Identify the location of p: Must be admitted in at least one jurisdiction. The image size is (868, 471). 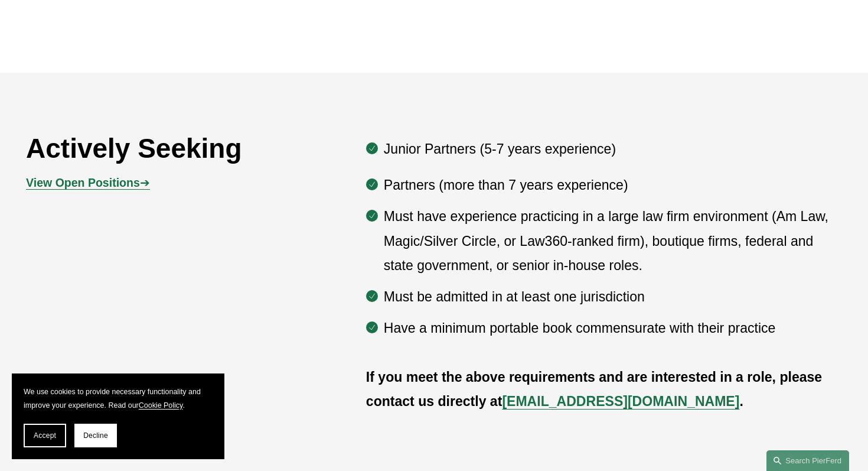
(613, 297).